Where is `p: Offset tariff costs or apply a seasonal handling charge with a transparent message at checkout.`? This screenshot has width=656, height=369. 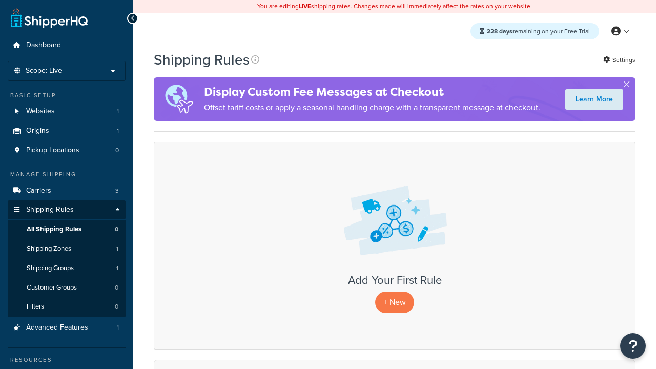
p: Offset tariff costs or apply a seasonal handling charge with a transparent message at checkout. is located at coordinates (372, 108).